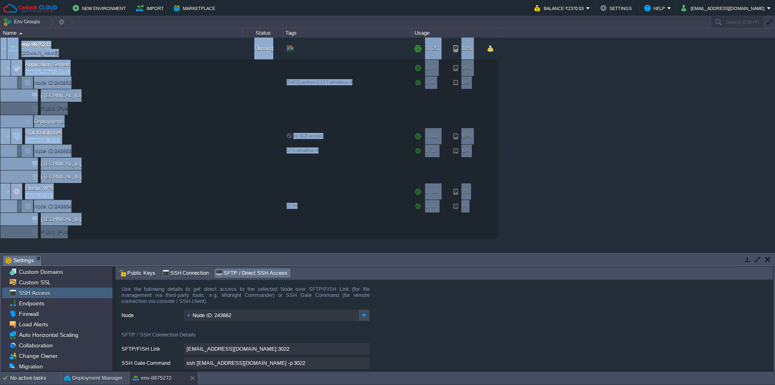  What do you see at coordinates (305, 136) in the screenshot?
I see `span: no SLB access` at bounding box center [305, 136].